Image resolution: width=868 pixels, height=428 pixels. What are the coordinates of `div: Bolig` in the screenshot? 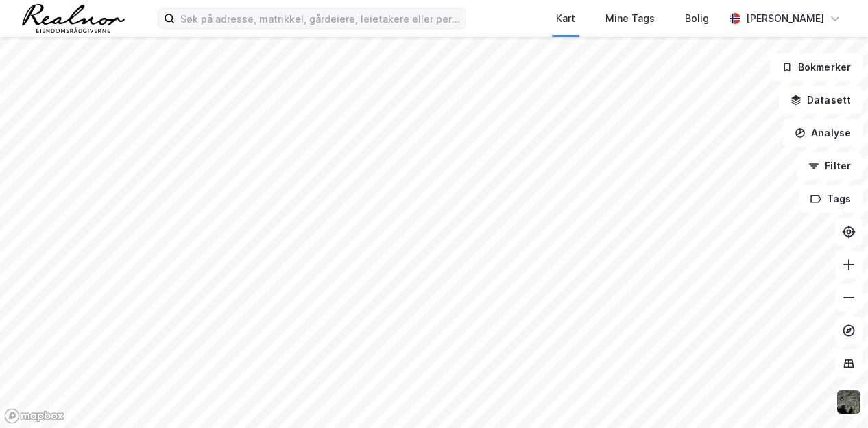 It's located at (696, 19).